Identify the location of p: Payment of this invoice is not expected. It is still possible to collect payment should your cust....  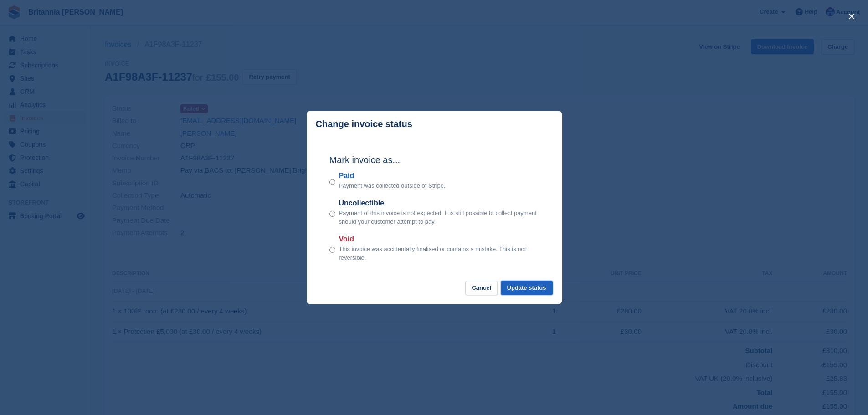
(439, 217).